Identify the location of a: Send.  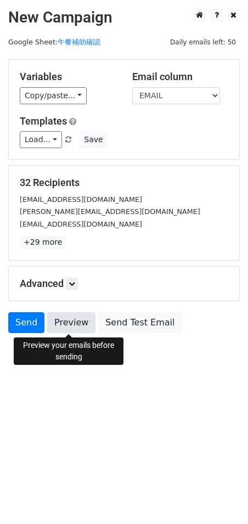
(26, 323).